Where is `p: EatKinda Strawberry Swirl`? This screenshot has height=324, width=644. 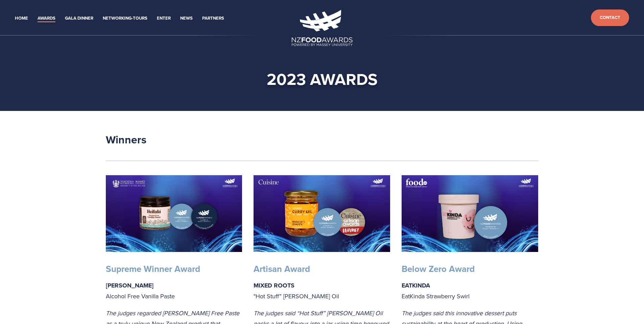 p: EatKinda Strawberry Swirl is located at coordinates (470, 291).